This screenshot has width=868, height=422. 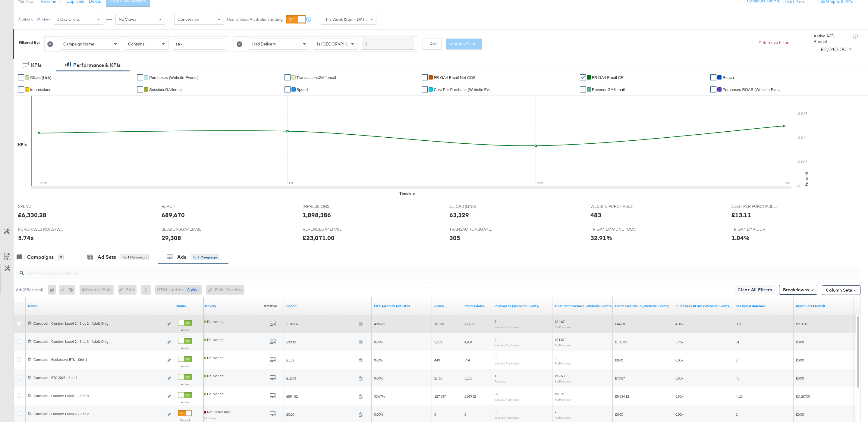 What do you see at coordinates (738, 324) in the screenshot?
I see `span: 392` at bounding box center [738, 324].